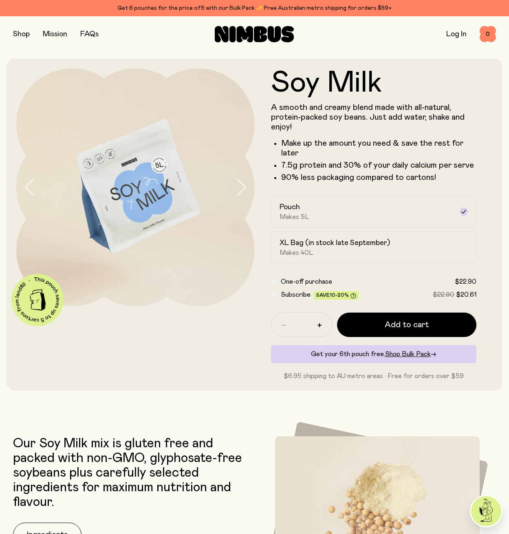 The height and width of the screenshot is (534, 509). What do you see at coordinates (406, 325) in the screenshot?
I see `button: Add to cart` at bounding box center [406, 325].